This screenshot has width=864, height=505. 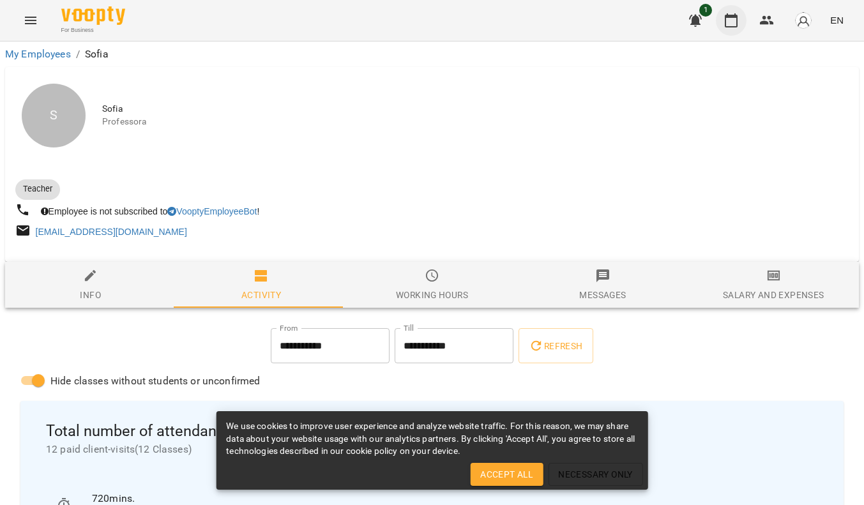 I want to click on span: Accept All, so click(x=506, y=475).